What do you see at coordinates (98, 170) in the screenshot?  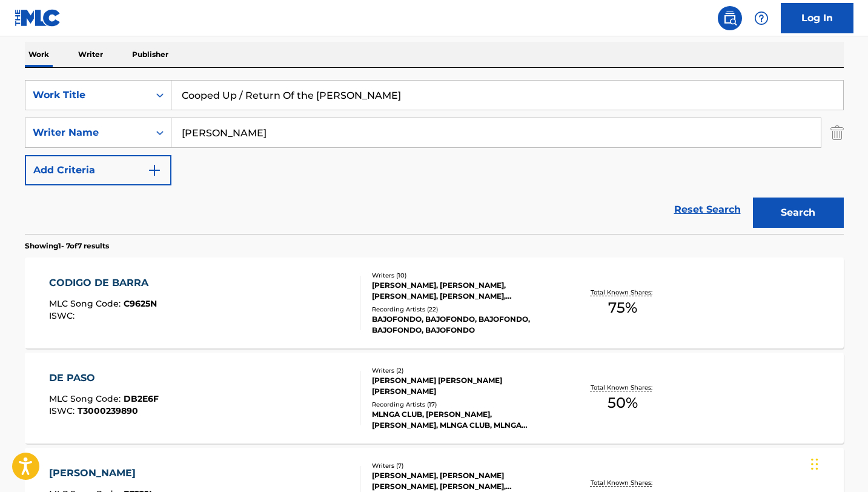 I see `button: Add Criteria` at bounding box center [98, 170].